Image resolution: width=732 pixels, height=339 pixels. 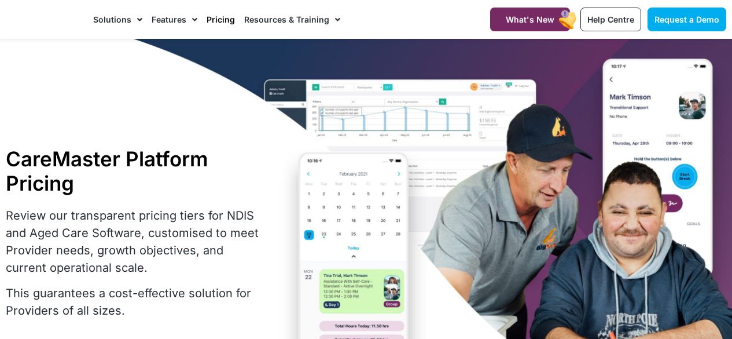 What do you see at coordinates (134, 171) in the screenshot?
I see `h1: CareMaster Platform Pricing` at bounding box center [134, 171].